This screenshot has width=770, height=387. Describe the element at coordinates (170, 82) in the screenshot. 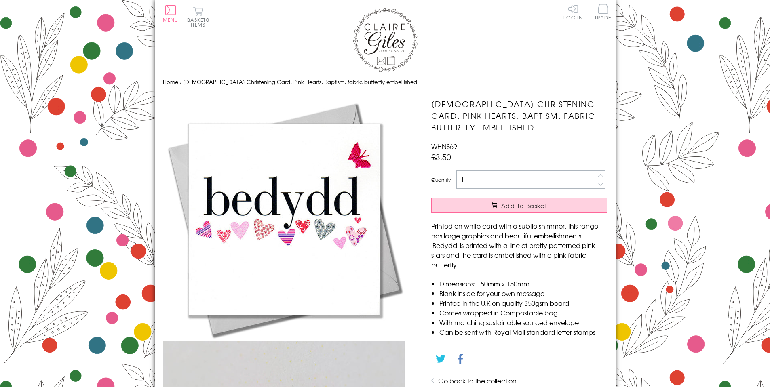

I see `a: Home` at that location.